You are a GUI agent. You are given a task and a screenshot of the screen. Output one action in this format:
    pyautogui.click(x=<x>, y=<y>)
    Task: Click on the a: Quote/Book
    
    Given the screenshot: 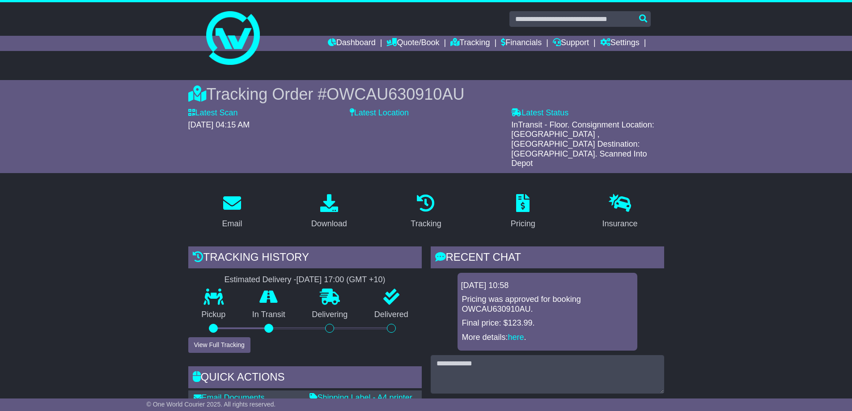 What is the action you would take?
    pyautogui.click(x=413, y=43)
    